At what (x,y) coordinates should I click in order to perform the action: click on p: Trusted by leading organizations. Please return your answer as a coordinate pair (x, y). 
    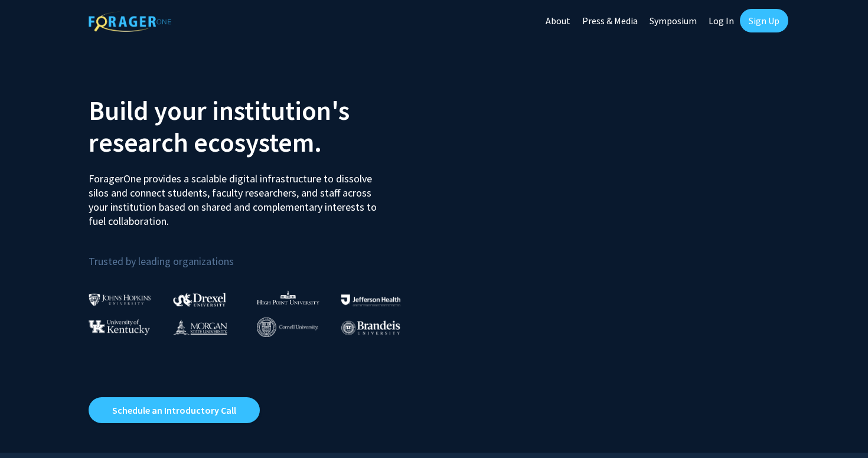
    Looking at the image, I should click on (257, 254).